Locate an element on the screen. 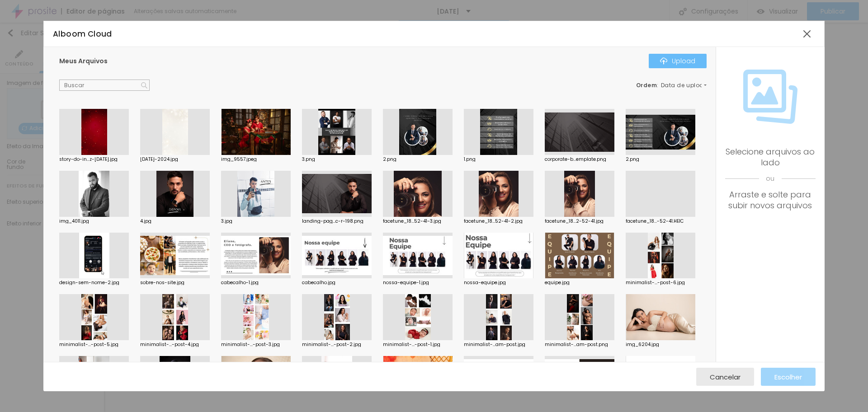  div: img_6204.jpg is located at coordinates (660, 345).